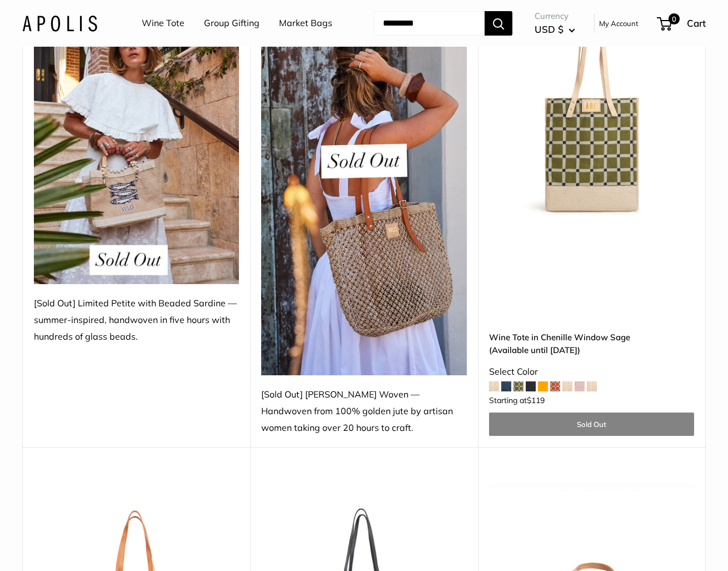 The height and width of the screenshot is (571, 728). I want to click on button: Search, so click(498, 23).